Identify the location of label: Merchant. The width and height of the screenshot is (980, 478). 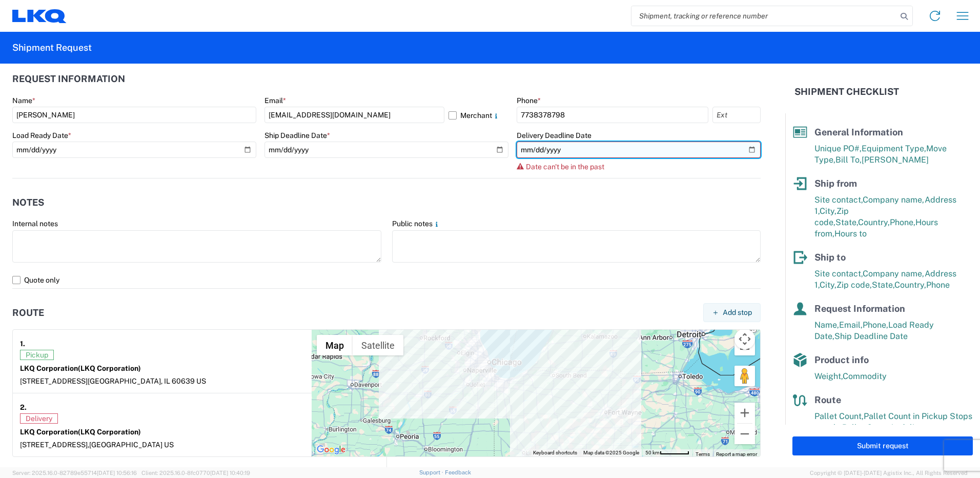
(478, 115).